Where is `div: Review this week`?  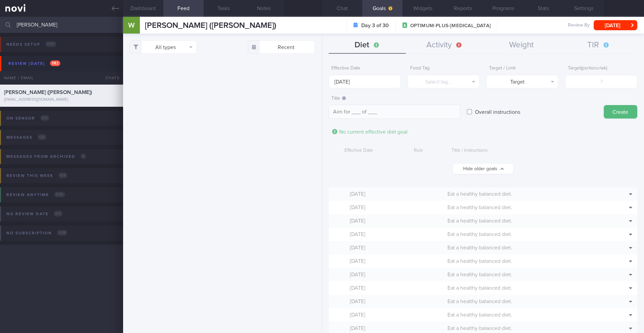
div: Review this week is located at coordinates (37, 175).